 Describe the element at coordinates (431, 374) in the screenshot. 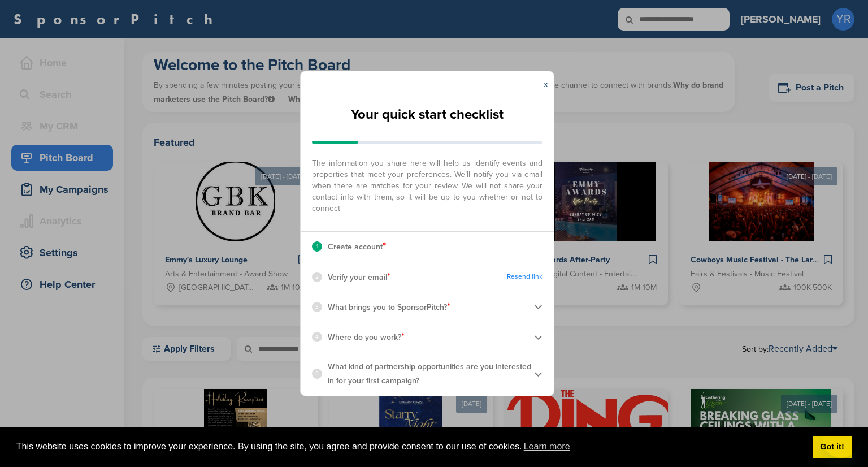

I see `p: What kind of partnership opportunities are you interested in for your first campaign?` at that location.